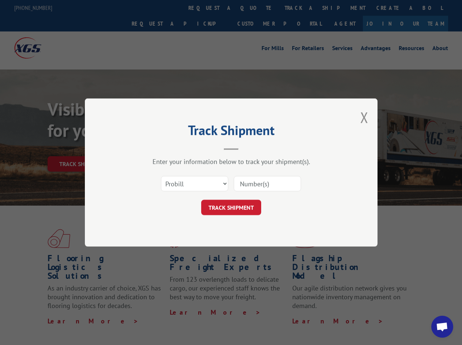 This screenshot has width=462, height=345. Describe the element at coordinates (442, 326) in the screenshot. I see `div: Open chat` at that location.